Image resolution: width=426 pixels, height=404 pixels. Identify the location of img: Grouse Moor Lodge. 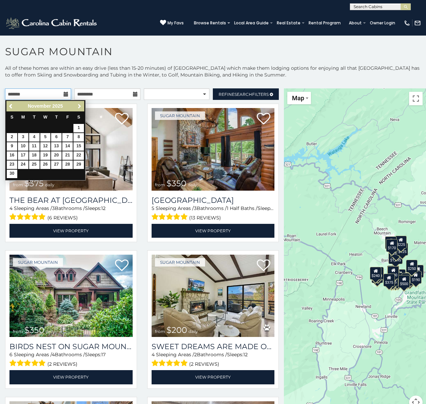
(213, 149).